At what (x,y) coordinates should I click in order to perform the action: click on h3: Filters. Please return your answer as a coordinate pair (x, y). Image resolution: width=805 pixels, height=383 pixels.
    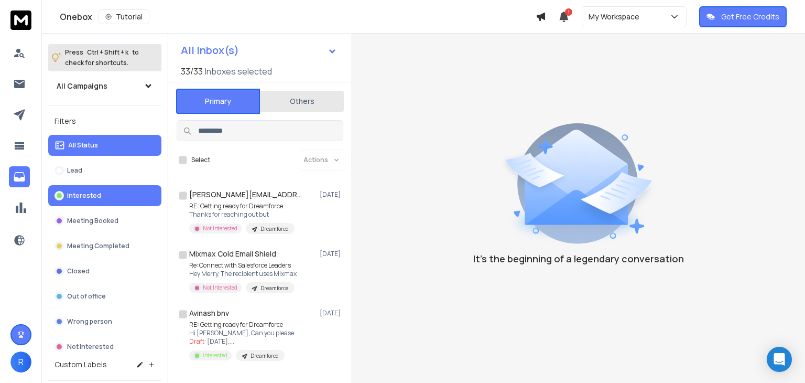
    Looking at the image, I should click on (105, 121).